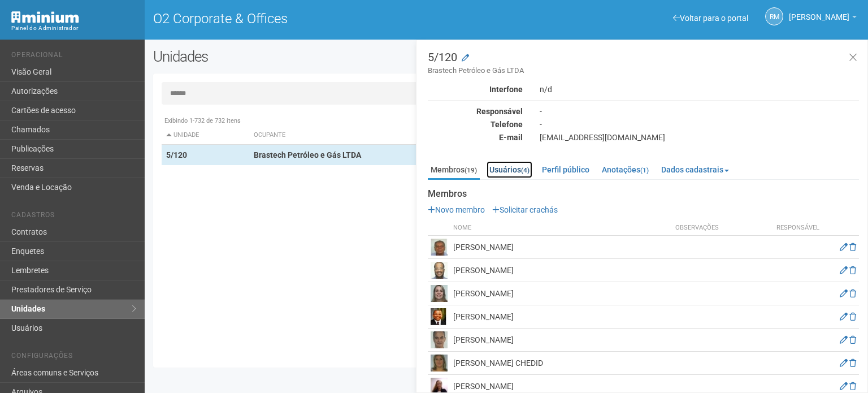 The width and height of the screenshot is (868, 393). What do you see at coordinates (695, 170) in the screenshot?
I see `a: Dados cadastrais` at bounding box center [695, 170].